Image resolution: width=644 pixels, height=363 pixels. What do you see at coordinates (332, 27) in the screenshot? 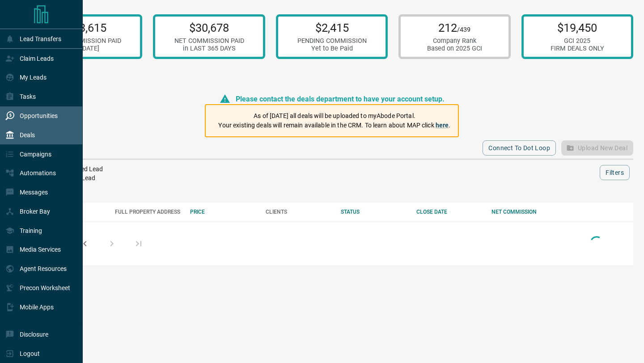
I see `p: $2,415` at bounding box center [332, 27].